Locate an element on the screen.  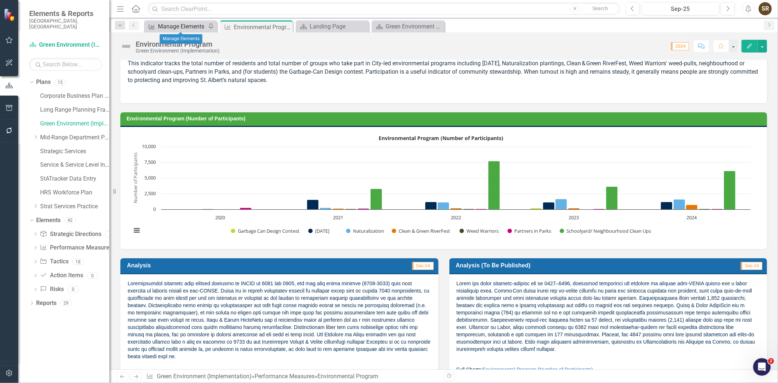
button: Search is located at coordinates (600, 9).